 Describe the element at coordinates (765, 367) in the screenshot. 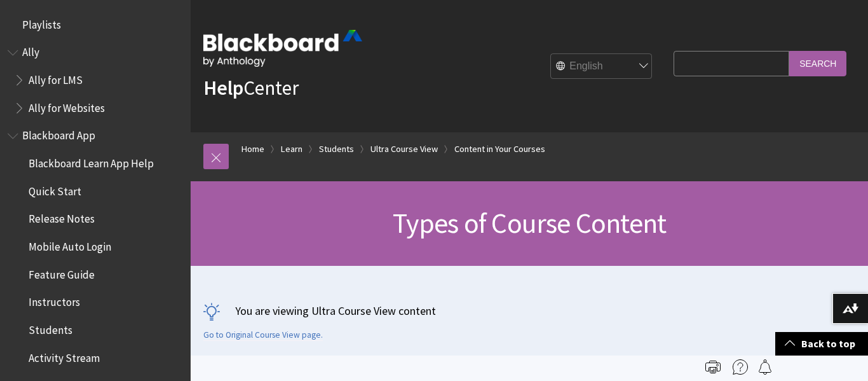

I see `img: Follow this page` at that location.